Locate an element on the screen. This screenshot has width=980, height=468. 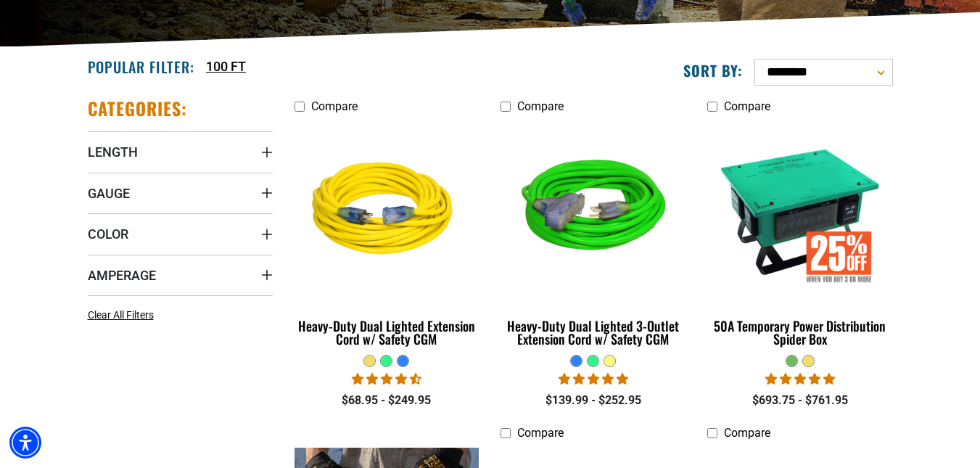
span: Length is located at coordinates (112, 151).